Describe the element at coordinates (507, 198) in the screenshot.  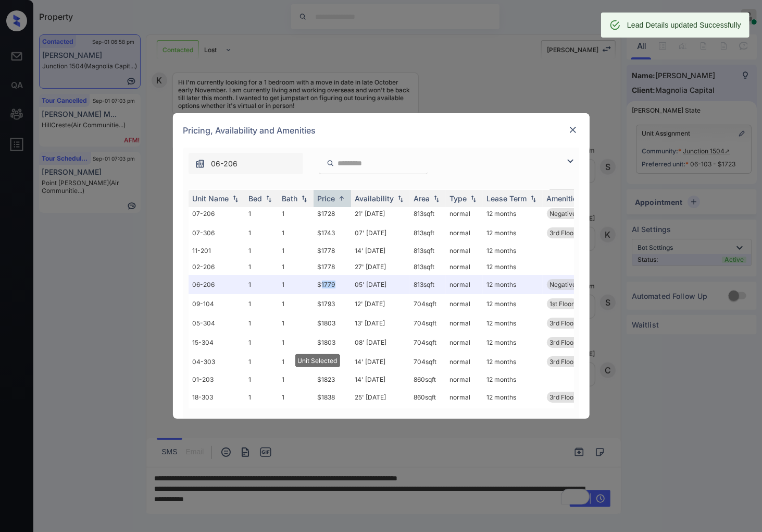
I see `div: Lease Term` at that location.